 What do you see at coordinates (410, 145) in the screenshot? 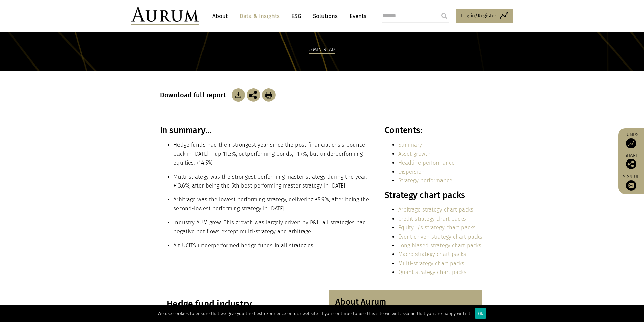
I see `a: Summary` at bounding box center [410, 145].